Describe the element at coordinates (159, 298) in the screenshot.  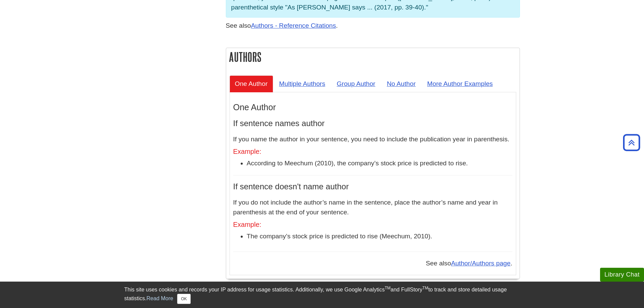
I see `a: Read More` at that location.